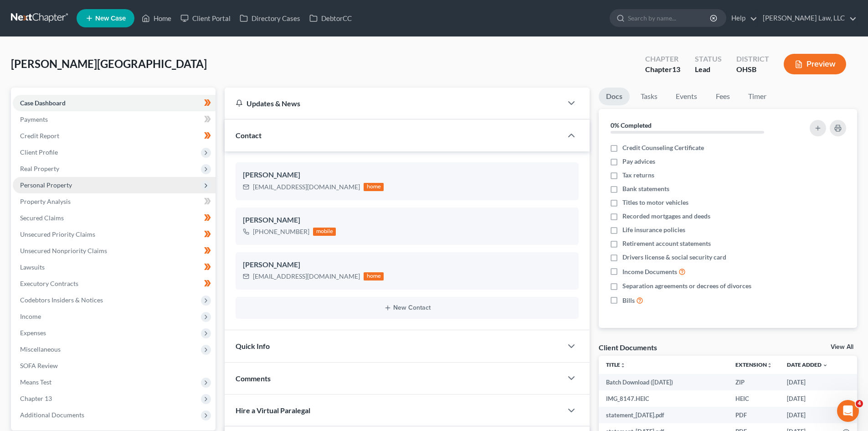 This screenshot has height=431, width=868. Describe the element at coordinates (114, 284) in the screenshot. I see `a: Executory Contracts` at that location.